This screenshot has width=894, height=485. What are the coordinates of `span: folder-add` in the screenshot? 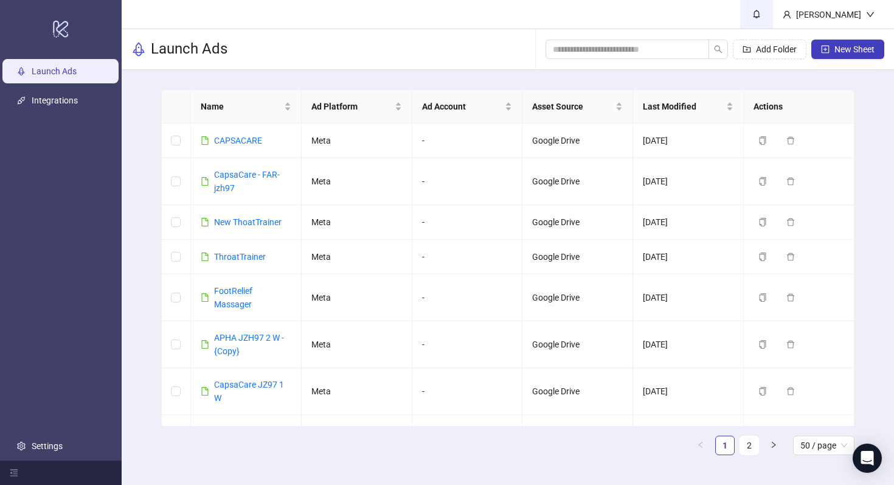 It's located at (747, 49).